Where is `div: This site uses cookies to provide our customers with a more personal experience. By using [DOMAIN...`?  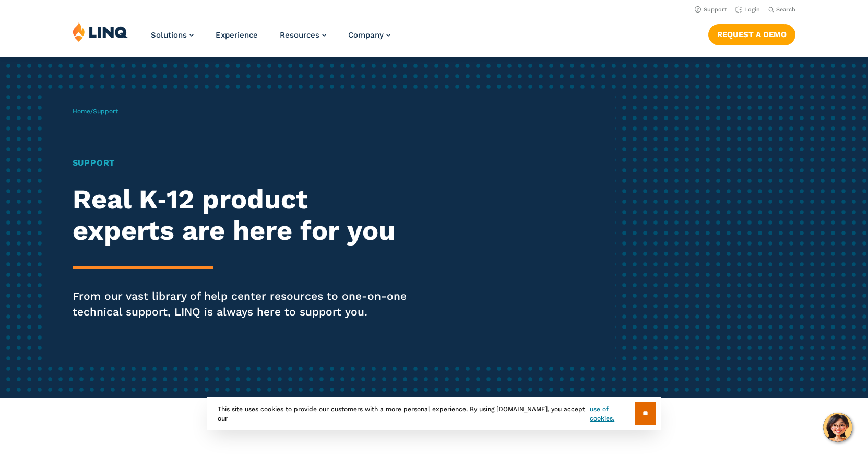
div: This site uses cookies to provide our customers with a more personal experience. By using [DOMAIN... is located at coordinates (434, 413).